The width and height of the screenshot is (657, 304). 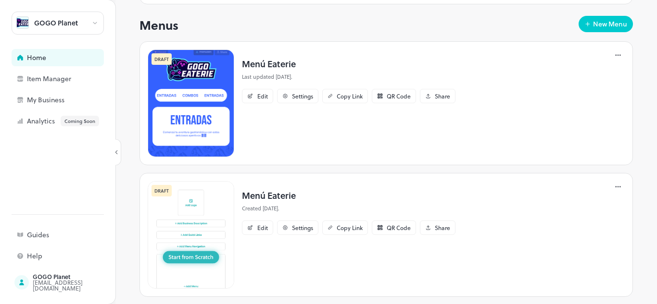 What do you see at coordinates (23, 23) in the screenshot?
I see `img: avatar` at bounding box center [23, 23].